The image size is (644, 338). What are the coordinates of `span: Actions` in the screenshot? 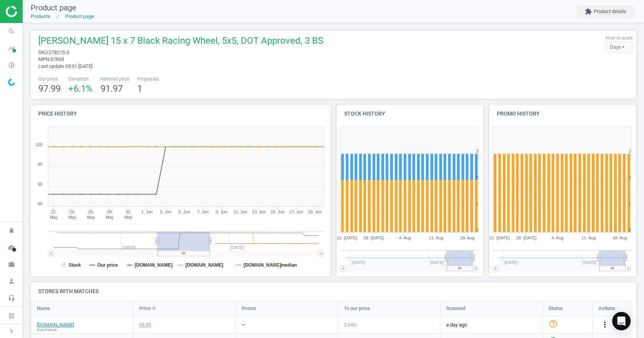 It's located at (607, 308).